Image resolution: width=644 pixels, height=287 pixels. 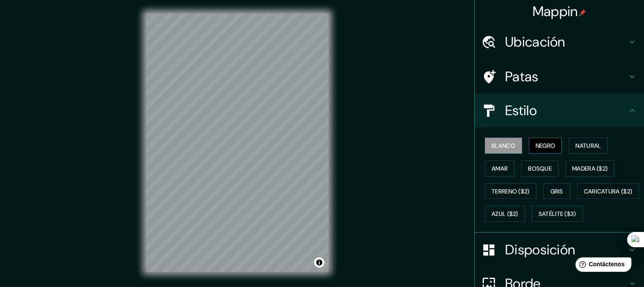 I want to click on button: Negro, so click(x=545, y=146).